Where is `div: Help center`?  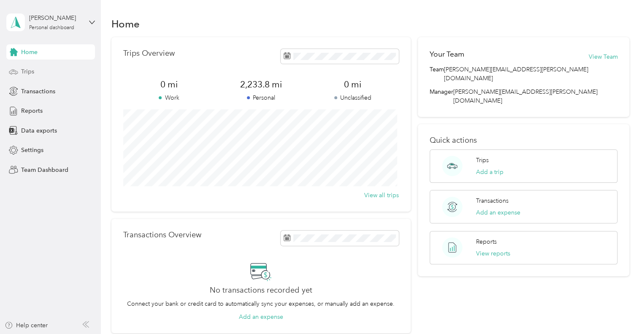
div: Help center is located at coordinates (26, 325).